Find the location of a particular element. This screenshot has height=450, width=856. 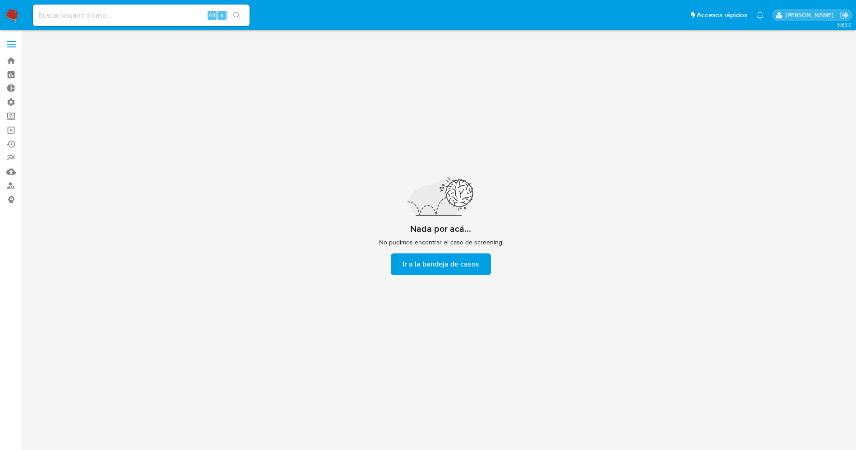

span: No pudimos encontrar el caso de screening is located at coordinates (440, 242).